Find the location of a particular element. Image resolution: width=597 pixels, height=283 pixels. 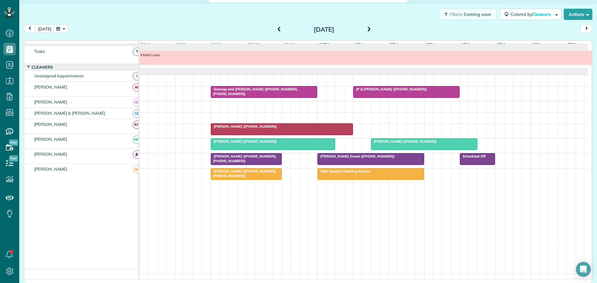

span: Scheduled Off is located at coordinates (472, 156).